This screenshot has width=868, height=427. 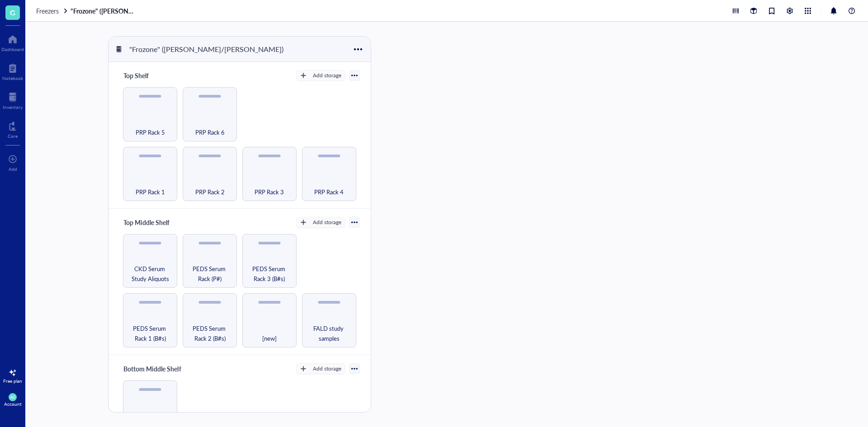 I want to click on span: [new], so click(x=269, y=339).